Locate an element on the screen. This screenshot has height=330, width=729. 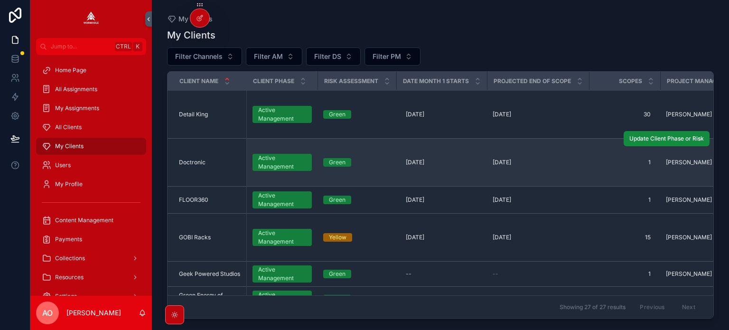
span: AO is located at coordinates (47, 313).